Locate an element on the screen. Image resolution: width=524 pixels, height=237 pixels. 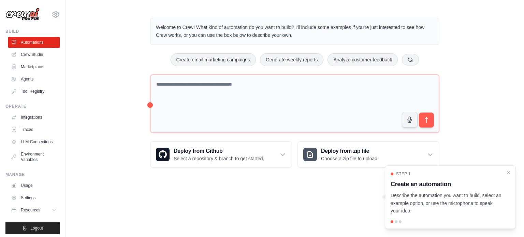
div: Operate is located at coordinates (32, 107).